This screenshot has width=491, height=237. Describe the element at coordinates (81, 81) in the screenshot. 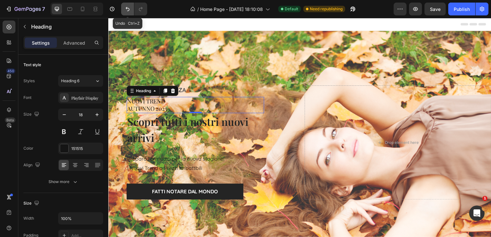

I see `button: Heading 6` at that location.